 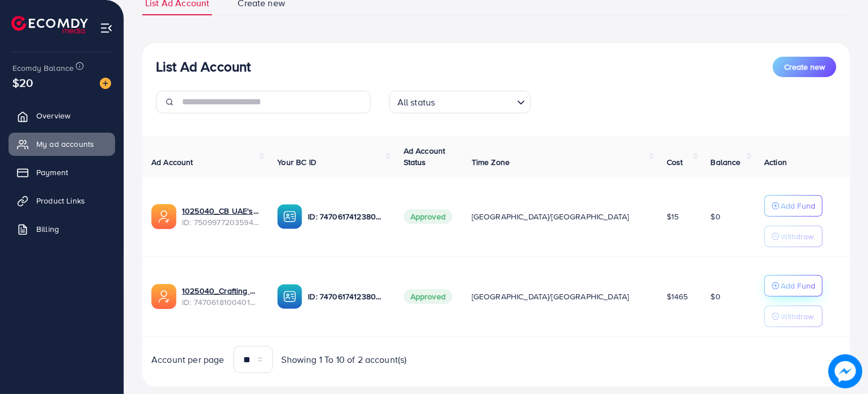 I want to click on span: Ad Account Status, so click(x=425, y=156).